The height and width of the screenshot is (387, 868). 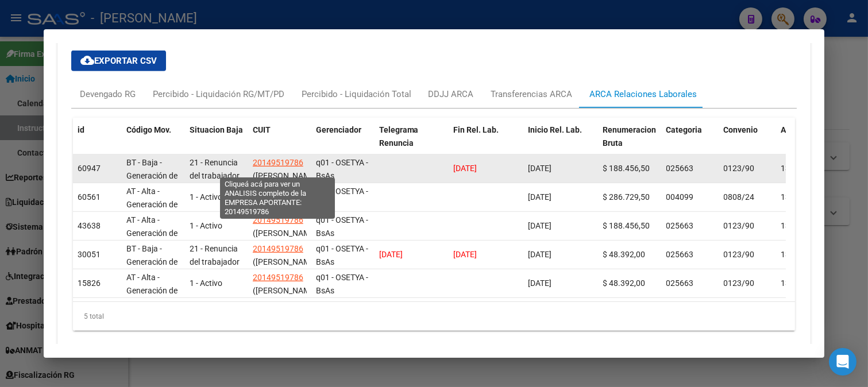 I want to click on datatable-header-cell: Gerenciador, so click(x=343, y=143).